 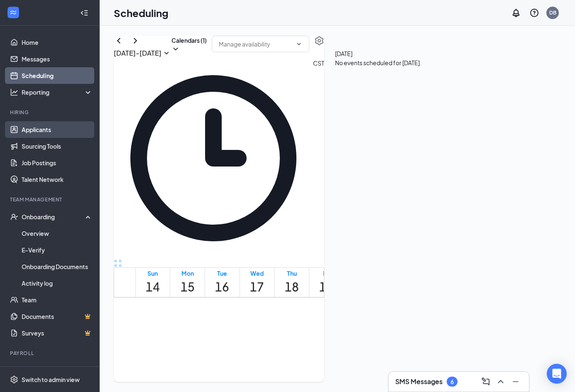 I want to click on a: Messages, so click(x=57, y=59).